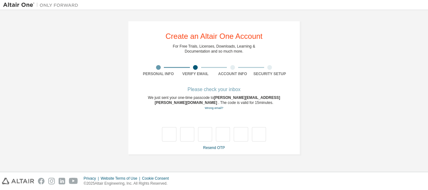 The width and height of the screenshot is (428, 190). I want to click on div: Personal Info, so click(158, 74).